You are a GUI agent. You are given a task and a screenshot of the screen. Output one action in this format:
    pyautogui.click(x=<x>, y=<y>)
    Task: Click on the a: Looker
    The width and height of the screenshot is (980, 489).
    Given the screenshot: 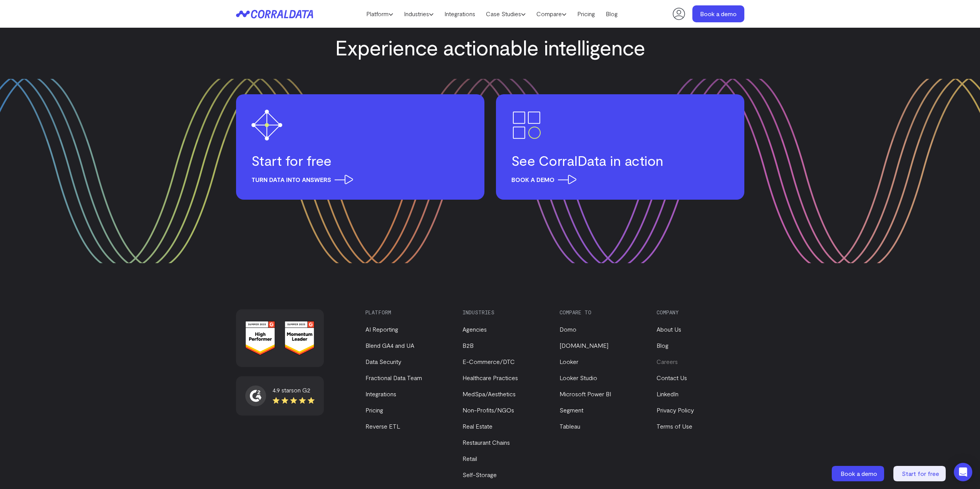 What is the action you would take?
    pyautogui.click(x=569, y=362)
    